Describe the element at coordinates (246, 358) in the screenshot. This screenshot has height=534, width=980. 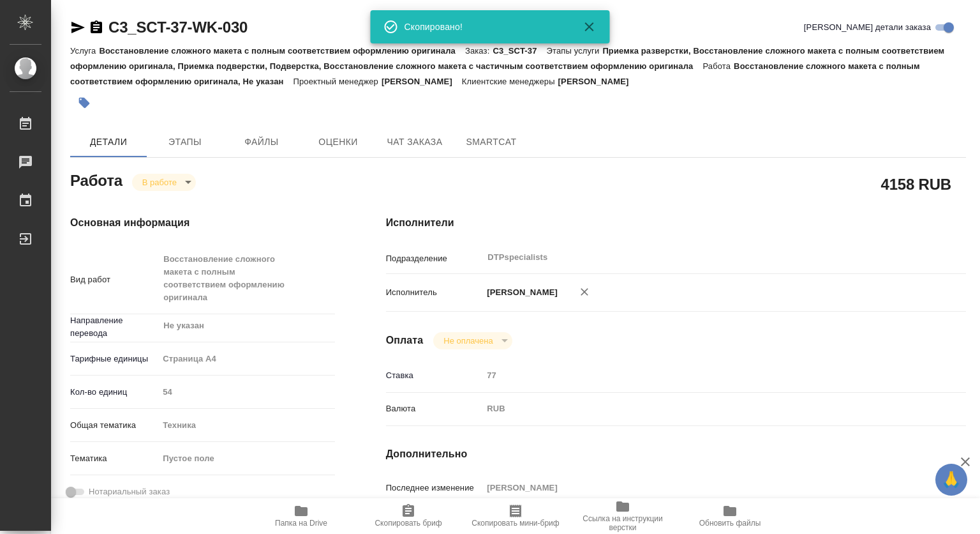
I see `div: Страница А4` at that location.